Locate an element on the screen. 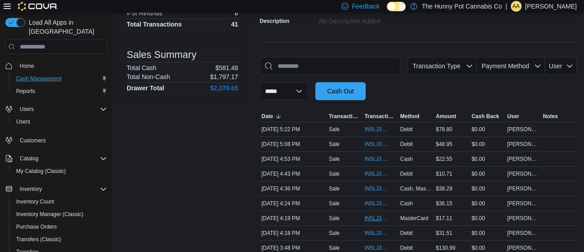 Image resolution: width=584 pixels, height=252 pixels. span: Inventory Manager (Classic) is located at coordinates (60, 214).